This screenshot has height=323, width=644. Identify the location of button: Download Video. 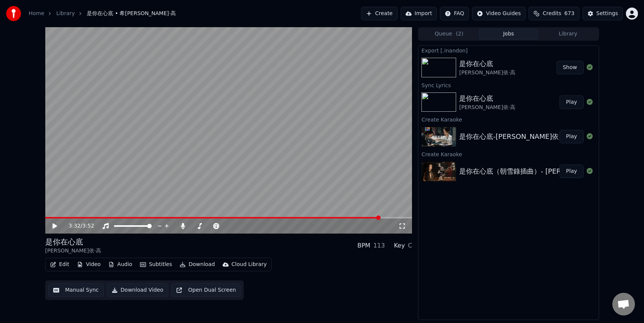
(137, 290).